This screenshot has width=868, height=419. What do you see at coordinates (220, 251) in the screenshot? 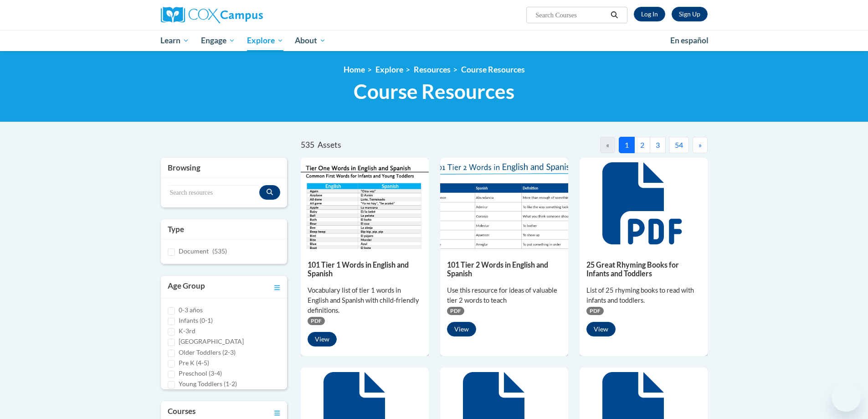
I see `span: (535)` at bounding box center [220, 251].